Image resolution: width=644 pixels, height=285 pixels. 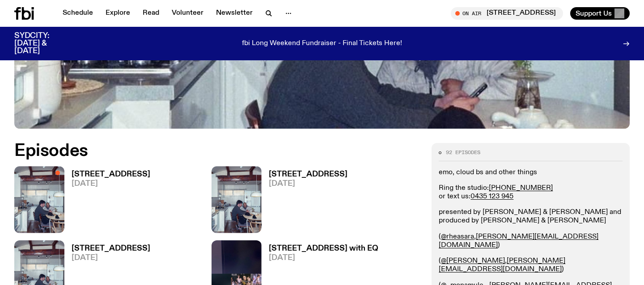 I want to click on h2: Episodes, so click(x=218, y=151).